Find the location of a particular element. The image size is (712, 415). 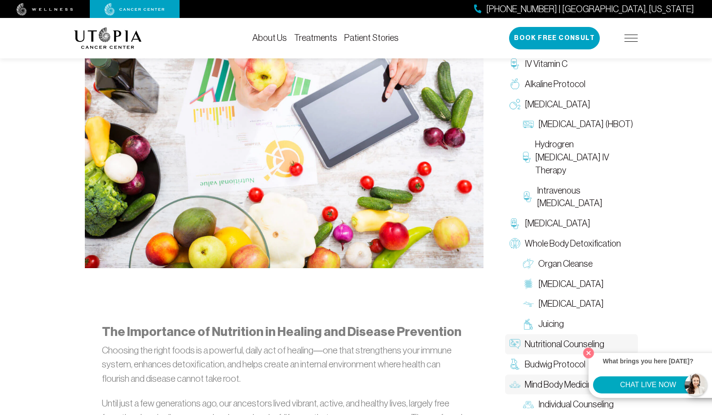

img: Oxygen Therapy is located at coordinates (515, 104).